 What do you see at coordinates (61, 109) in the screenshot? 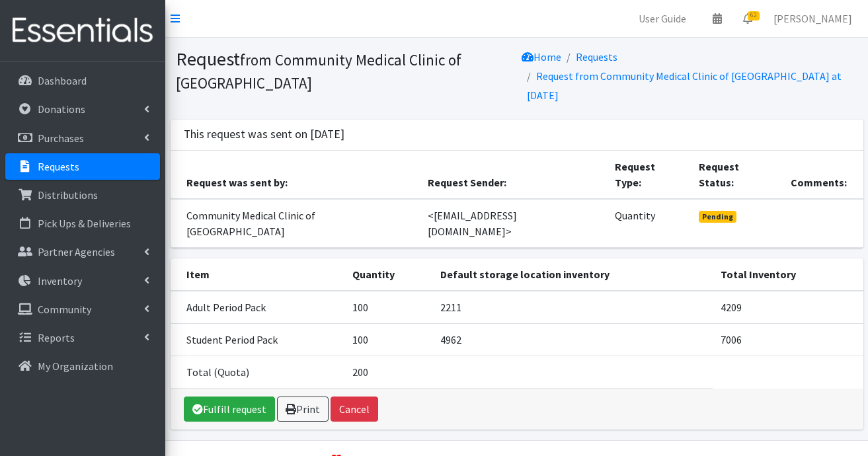
I see `p: Donations` at bounding box center [61, 109].